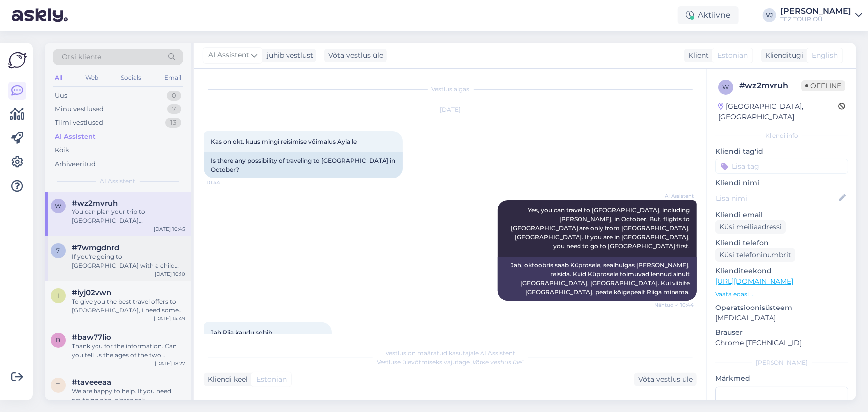  I want to click on div: Küsi meiliaadressi, so click(751, 227).